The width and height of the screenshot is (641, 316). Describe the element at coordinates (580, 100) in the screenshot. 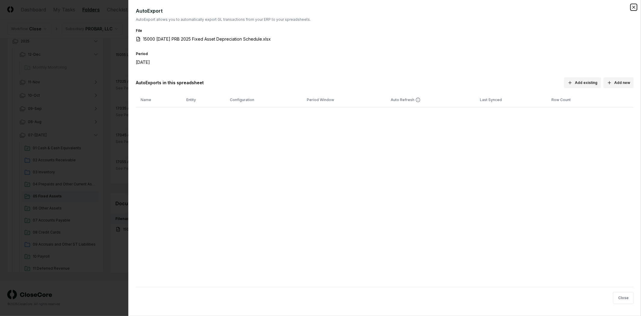

I see `th: Row Count` at that location.